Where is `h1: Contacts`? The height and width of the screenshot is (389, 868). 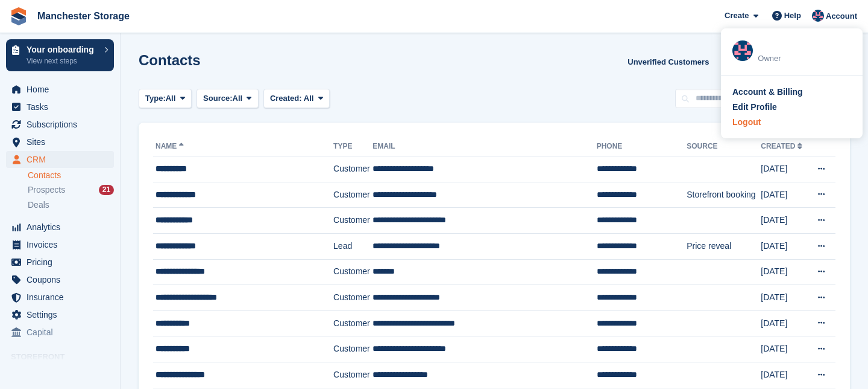 h1: Contacts is located at coordinates (170, 60).